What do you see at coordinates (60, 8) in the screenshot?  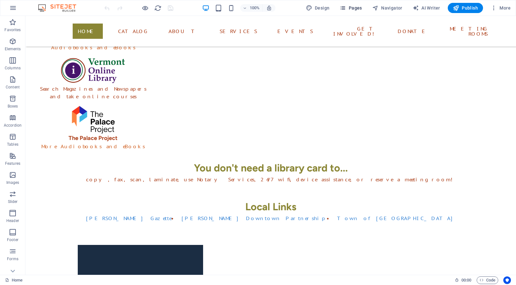 I see `img: Editor Logo` at bounding box center [60, 8].